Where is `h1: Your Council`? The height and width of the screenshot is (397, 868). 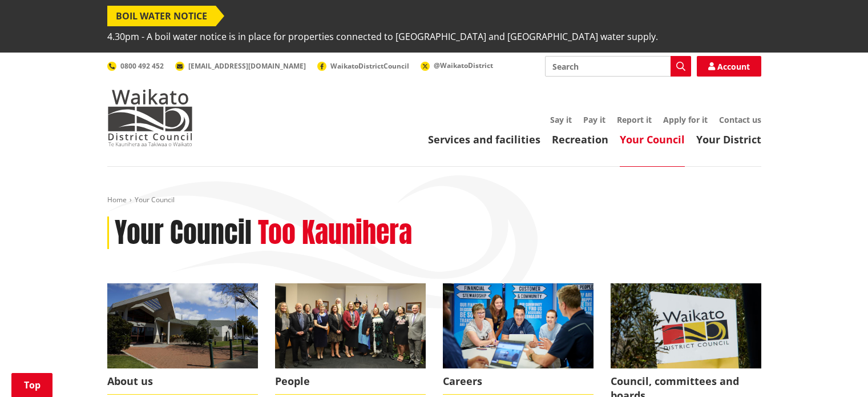
h1: Your Council is located at coordinates (183, 233).